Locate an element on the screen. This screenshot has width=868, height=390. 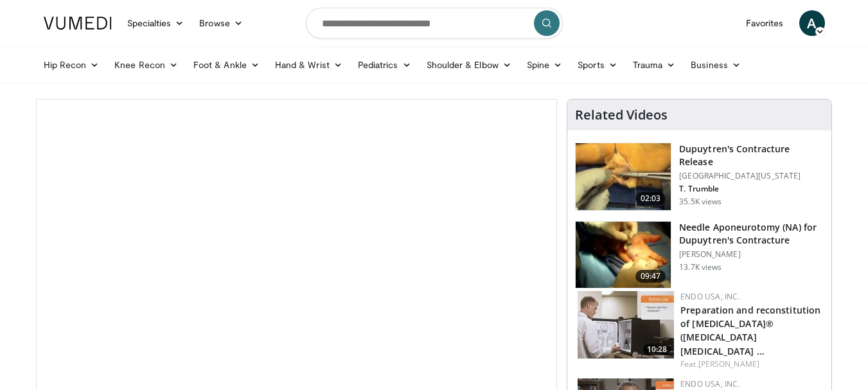
input: Search topics, interventions is located at coordinates (434, 23).